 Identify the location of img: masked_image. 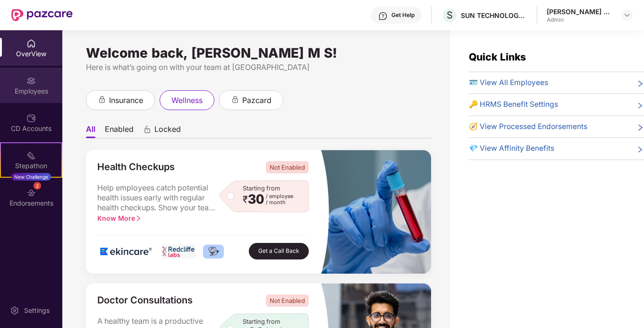
(376, 211).